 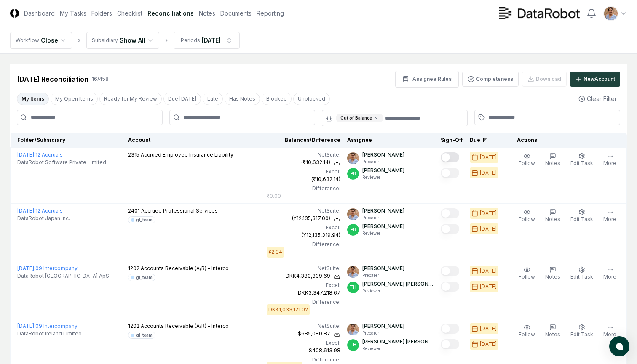 What do you see at coordinates (318, 334) in the screenshot?
I see `button: $685,080.87` at bounding box center [318, 334].